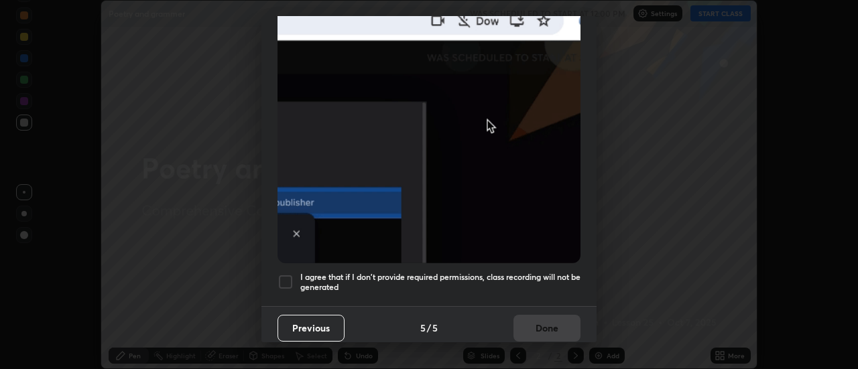 This screenshot has width=858, height=369. Describe the element at coordinates (311, 328) in the screenshot. I see `button: Previous` at that location.